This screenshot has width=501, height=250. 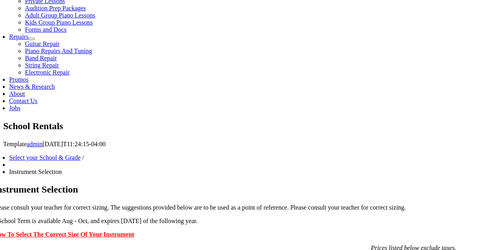 I want to click on a: Promos, so click(x=19, y=79).